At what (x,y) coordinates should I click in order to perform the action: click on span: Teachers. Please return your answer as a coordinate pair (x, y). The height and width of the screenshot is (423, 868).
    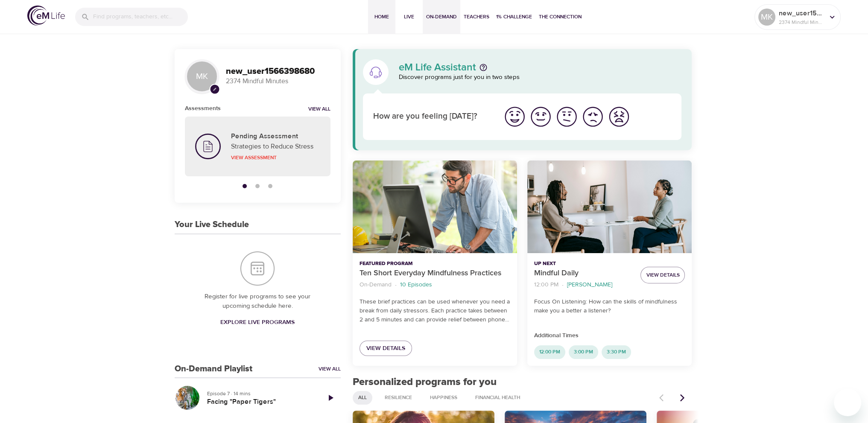
    Looking at the image, I should click on (476, 17).